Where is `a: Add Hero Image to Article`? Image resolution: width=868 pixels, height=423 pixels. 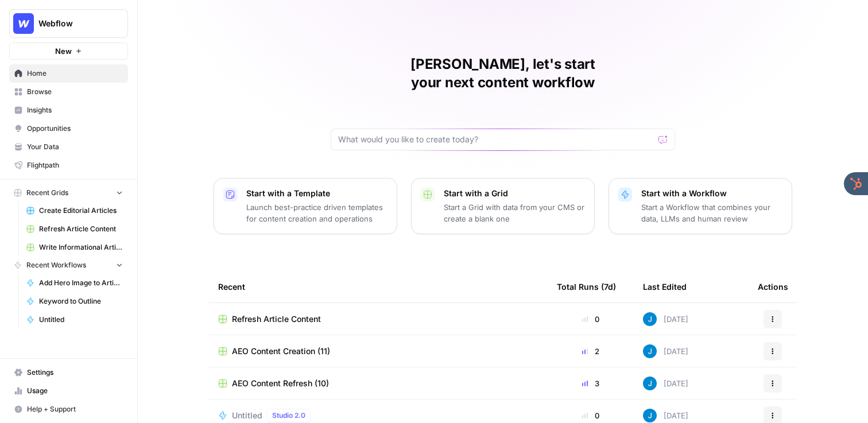 a: Add Hero Image to Article is located at coordinates (75, 283).